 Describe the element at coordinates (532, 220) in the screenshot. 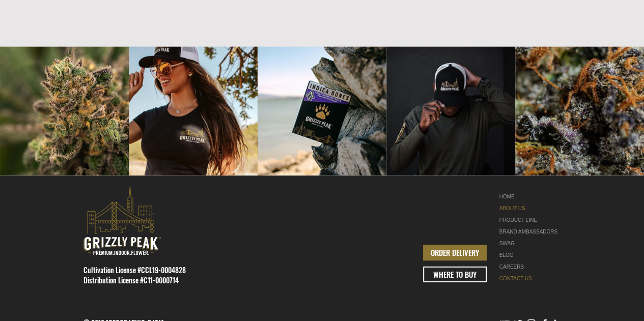

I see `a: PRODUCT LINE` at that location.